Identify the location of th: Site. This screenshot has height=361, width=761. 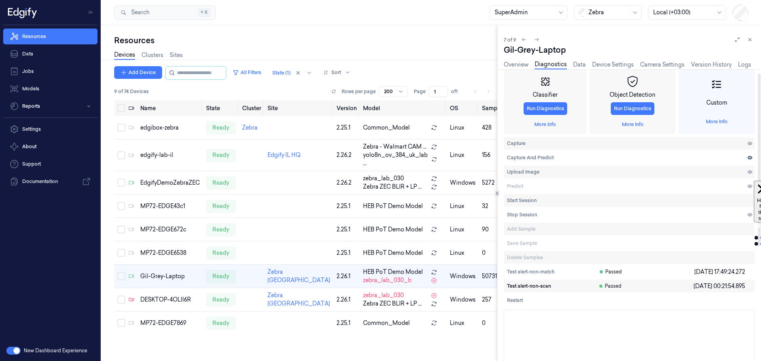
(299, 108).